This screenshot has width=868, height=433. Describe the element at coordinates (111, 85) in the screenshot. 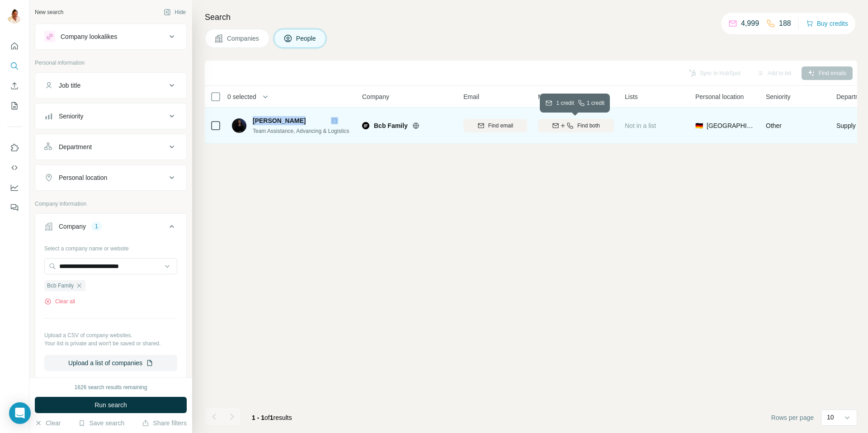

I see `button: Job title` at that location.